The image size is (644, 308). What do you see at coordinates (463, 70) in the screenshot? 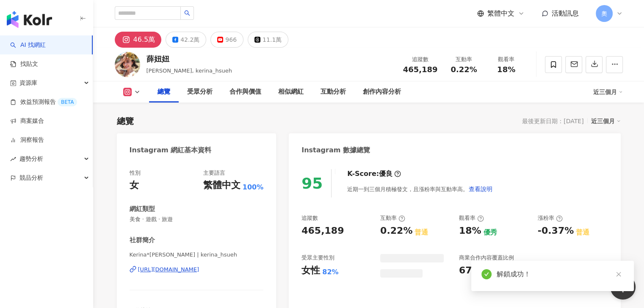
I see `span: 0.22%` at bounding box center [463, 70].